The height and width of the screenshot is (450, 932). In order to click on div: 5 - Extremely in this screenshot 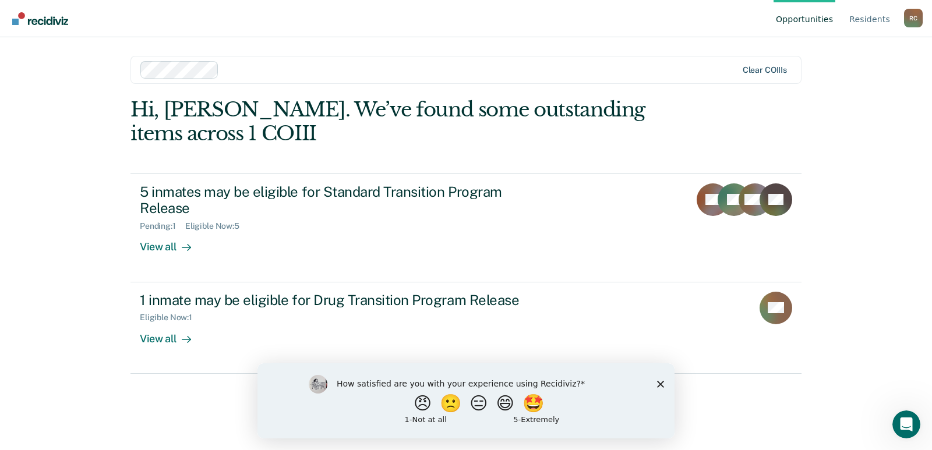, I will do `click(310, 56)`.